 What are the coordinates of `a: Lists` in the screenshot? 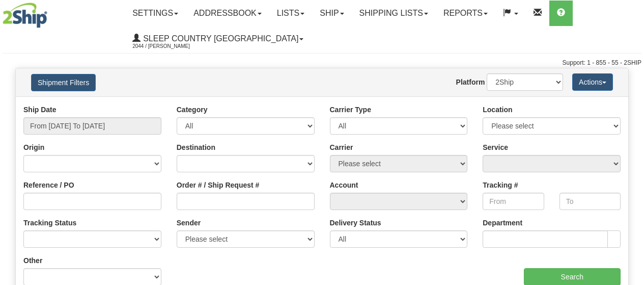 It's located at (290, 13).